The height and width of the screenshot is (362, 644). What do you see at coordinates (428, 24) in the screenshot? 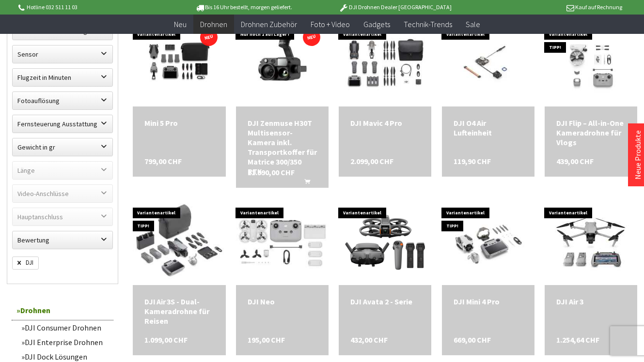
I see `a: Technik-Trends` at bounding box center [428, 24].